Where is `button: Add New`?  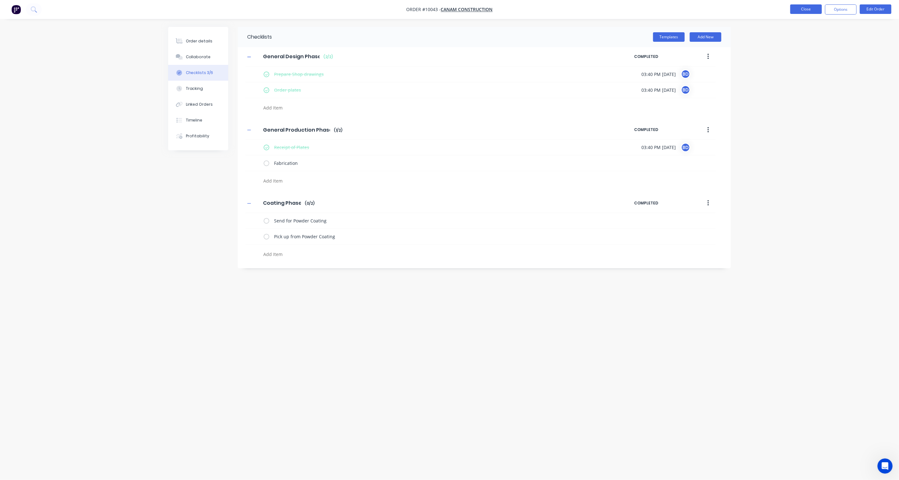 button: Add New is located at coordinates (706, 37).